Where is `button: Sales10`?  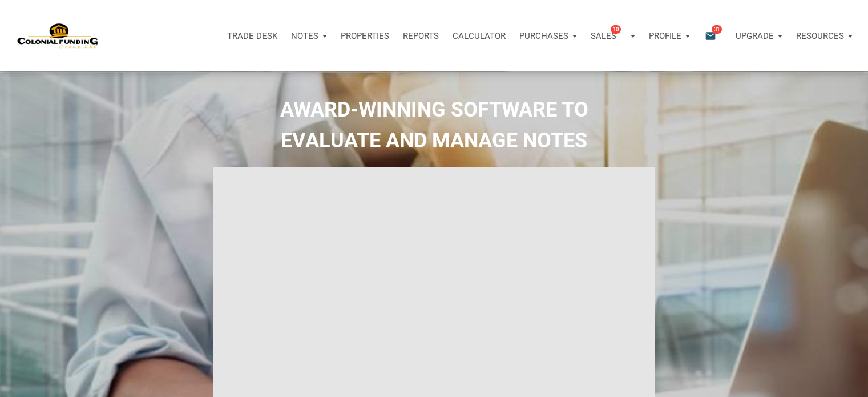
button: Sales10 is located at coordinates (613, 36).